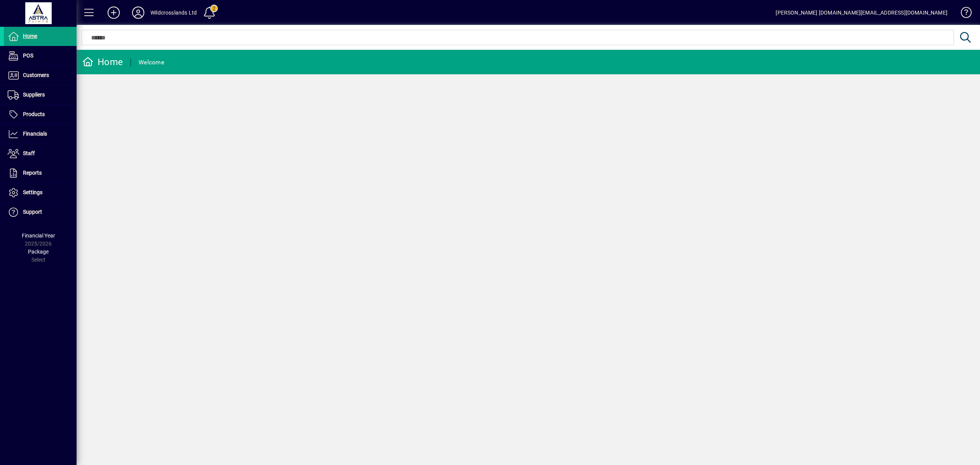  Describe the element at coordinates (151, 62) in the screenshot. I see `div: Welcome` at that location.